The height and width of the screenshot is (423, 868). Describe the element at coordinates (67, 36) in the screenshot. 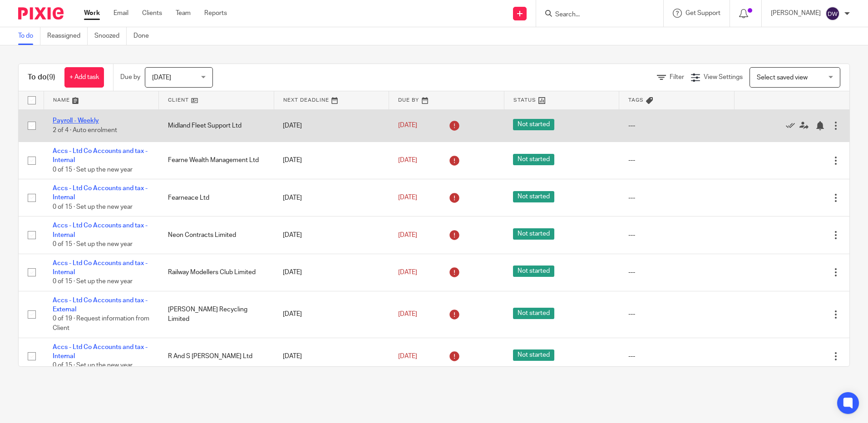

I see `a: Reassigned` at that location.